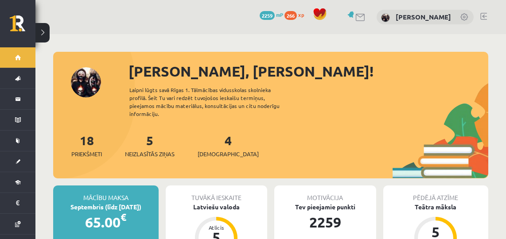  What do you see at coordinates (106, 194) in the screenshot?
I see `div: Mācību maksa` at bounding box center [106, 194].